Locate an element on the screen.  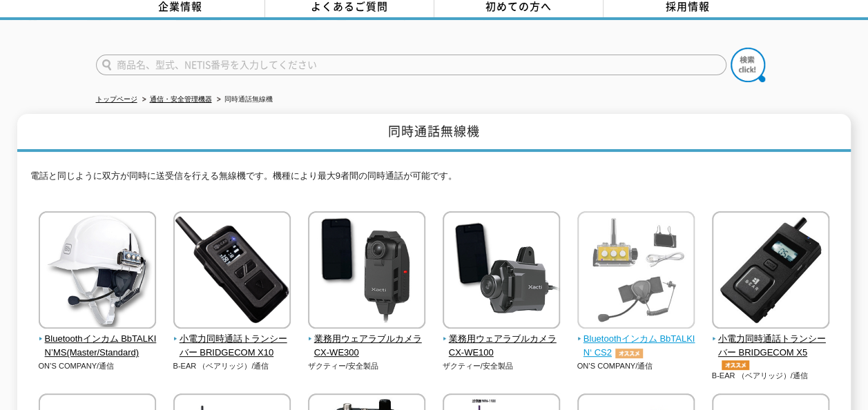
img: 小電力同時通話トランシーバー BRIDGECOM X5 is located at coordinates (770, 271).